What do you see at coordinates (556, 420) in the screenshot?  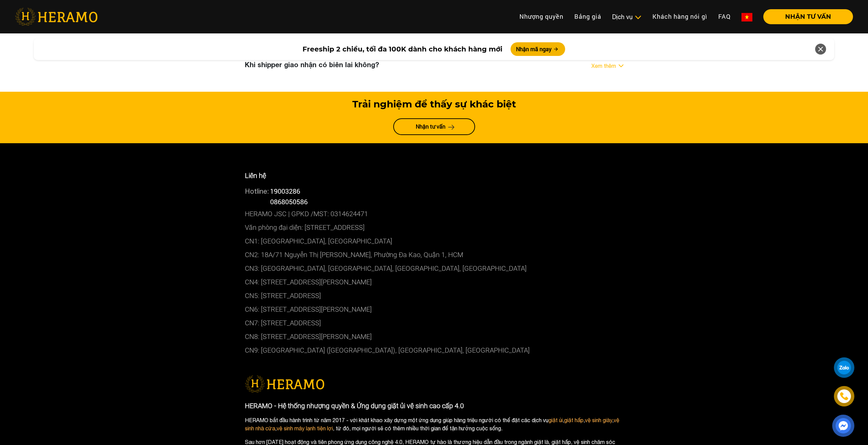 I see `a: giặt ủi` at bounding box center [556, 420].